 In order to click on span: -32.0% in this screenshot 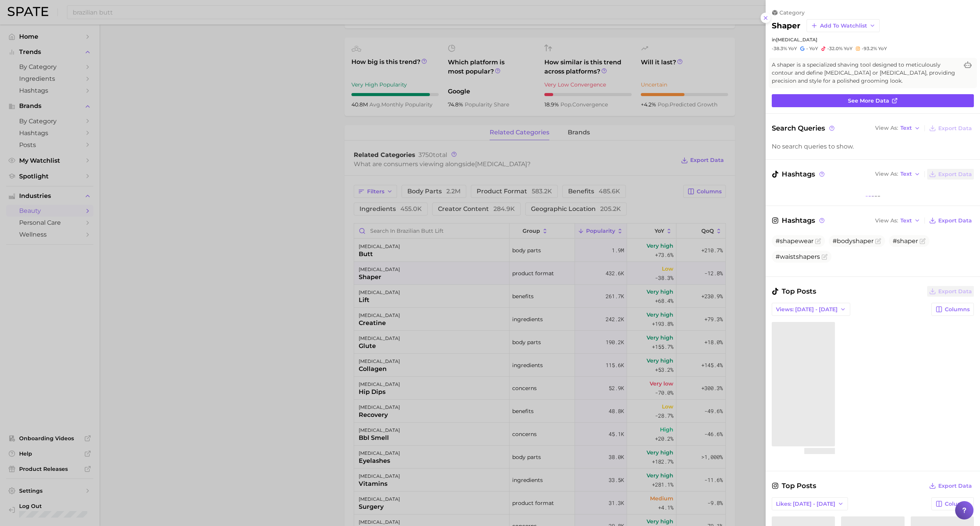, I will do `click(835, 48)`.